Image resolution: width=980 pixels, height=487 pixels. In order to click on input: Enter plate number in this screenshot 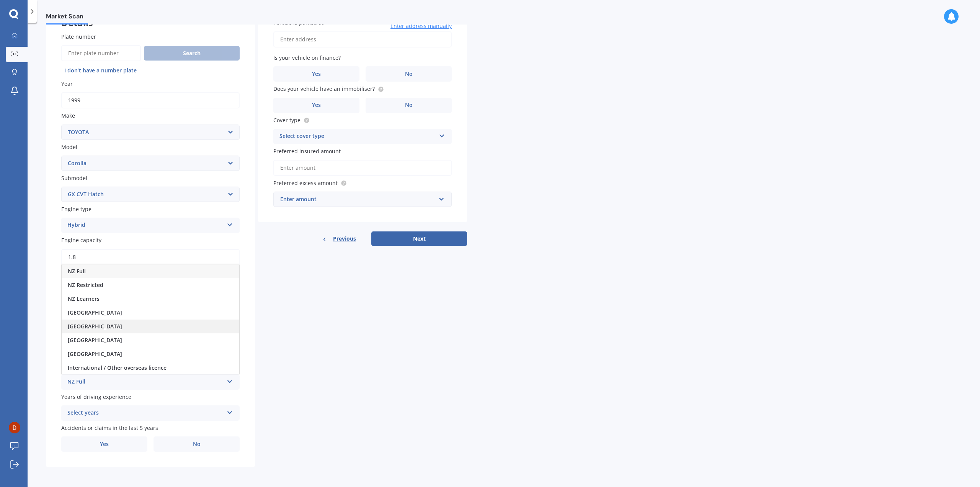, I will do `click(101, 53)`.